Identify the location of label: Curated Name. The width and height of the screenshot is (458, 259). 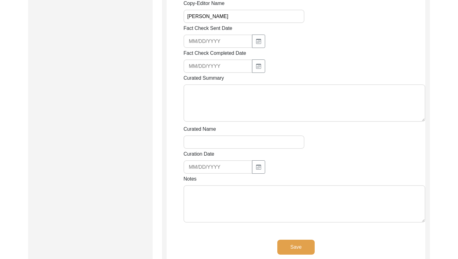
(200, 129).